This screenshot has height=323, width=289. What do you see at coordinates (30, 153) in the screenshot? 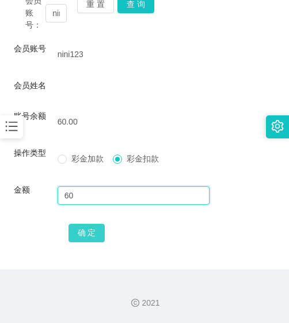
I see `label: 操作类型` at bounding box center [30, 153].